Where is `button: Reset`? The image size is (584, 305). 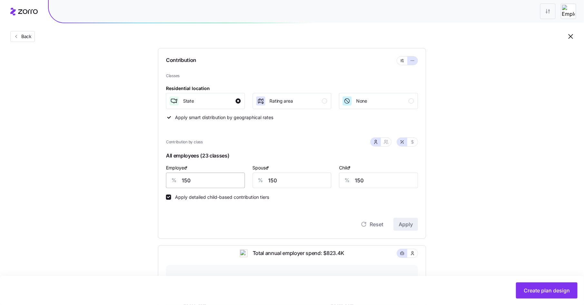 button: Reset is located at coordinates (372, 224).